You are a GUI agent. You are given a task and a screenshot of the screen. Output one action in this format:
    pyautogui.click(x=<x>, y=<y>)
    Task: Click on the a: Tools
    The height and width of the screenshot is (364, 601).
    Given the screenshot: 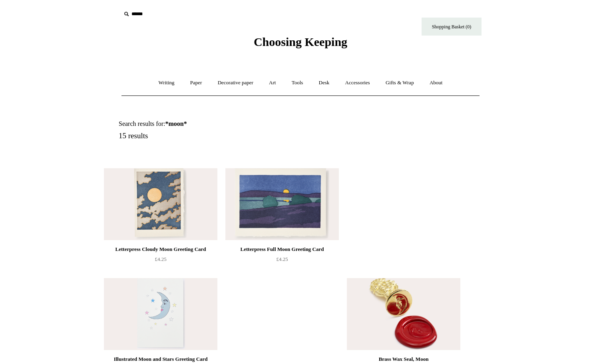 What is the action you would take?
    pyautogui.click(x=297, y=83)
    